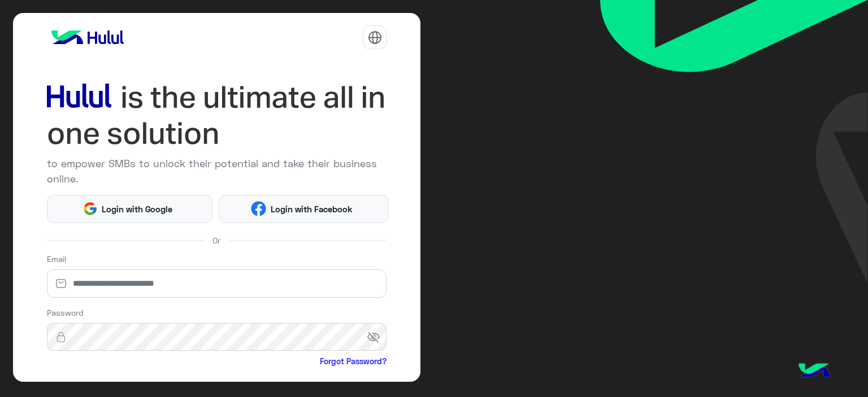 Image resolution: width=868 pixels, height=397 pixels. What do you see at coordinates (65, 312) in the screenshot?
I see `label: Password` at bounding box center [65, 312].